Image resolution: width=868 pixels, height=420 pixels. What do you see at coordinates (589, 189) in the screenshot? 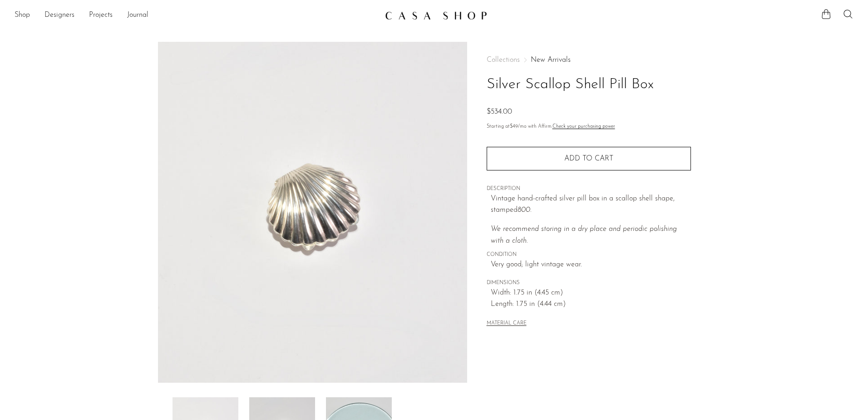
I see `span: DESCRIPTION` at bounding box center [589, 189].